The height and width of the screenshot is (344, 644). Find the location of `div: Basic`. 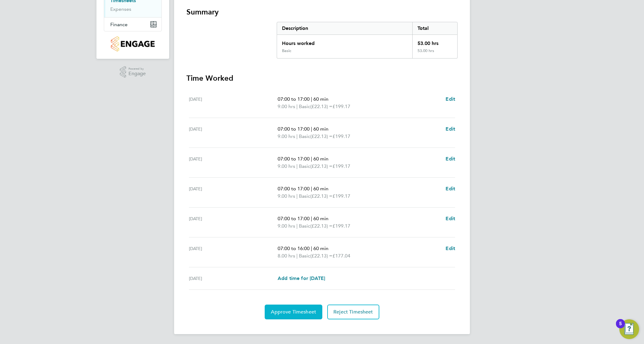

div: Basic is located at coordinates (287, 51).